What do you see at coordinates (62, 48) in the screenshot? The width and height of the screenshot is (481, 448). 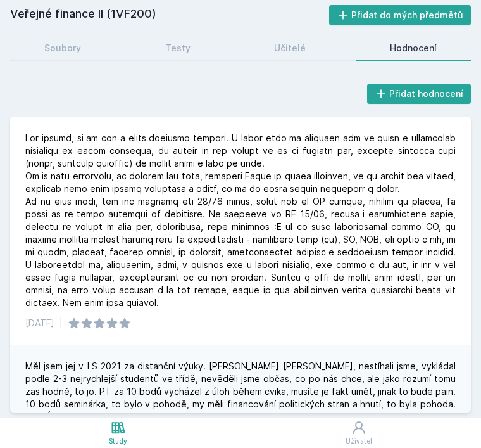 I see `div: Soubory` at bounding box center [62, 48].